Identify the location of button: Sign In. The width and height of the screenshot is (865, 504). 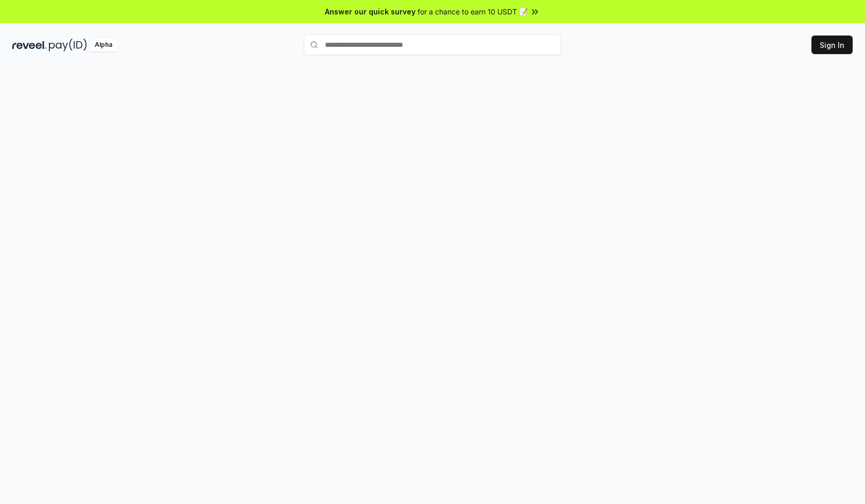
(832, 44).